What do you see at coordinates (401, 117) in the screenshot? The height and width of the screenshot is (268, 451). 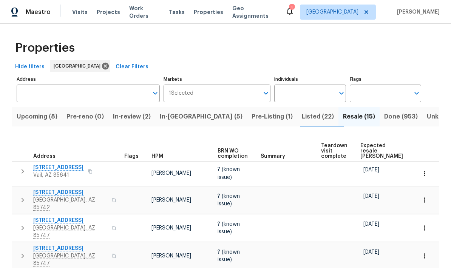 I see `span: Done (953)` at bounding box center [401, 117].